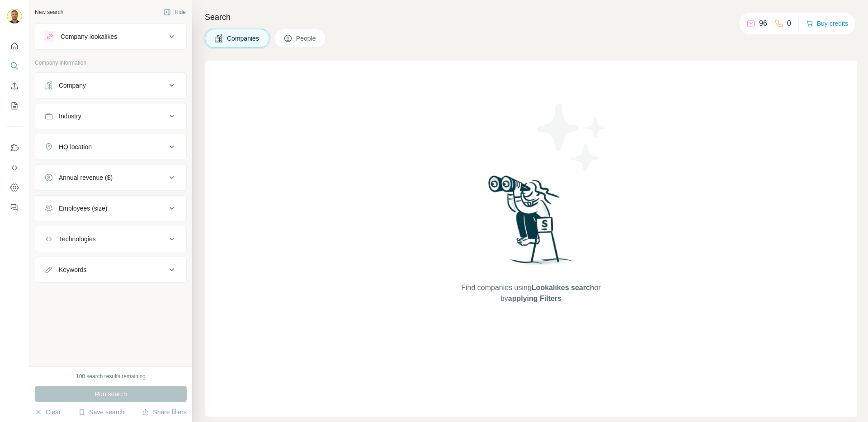 The image size is (868, 422). I want to click on div: Annual revenue ($), so click(85, 177).